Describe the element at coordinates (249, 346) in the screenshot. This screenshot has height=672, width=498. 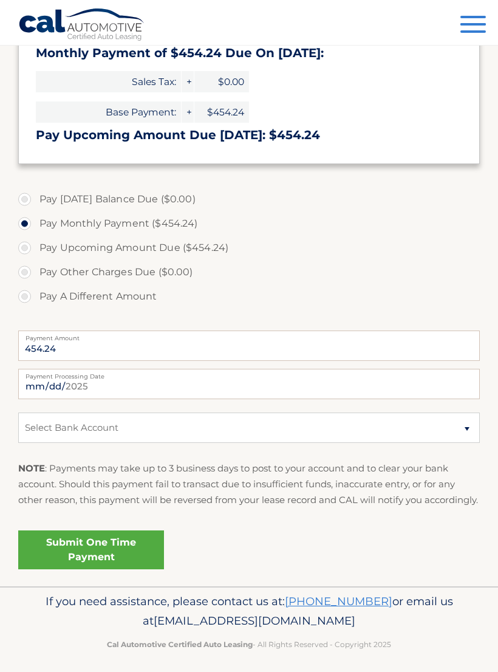
I see `input: Payment Amount` at that location.